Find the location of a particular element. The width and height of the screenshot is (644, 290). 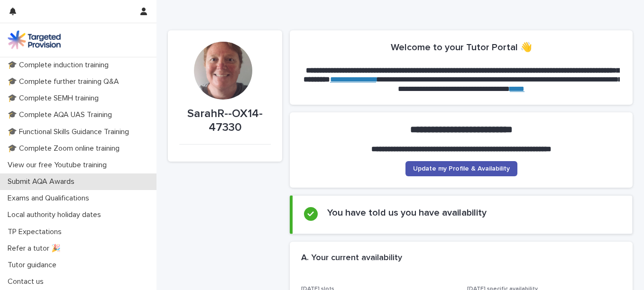

p: TP Expectations is located at coordinates (36, 232).